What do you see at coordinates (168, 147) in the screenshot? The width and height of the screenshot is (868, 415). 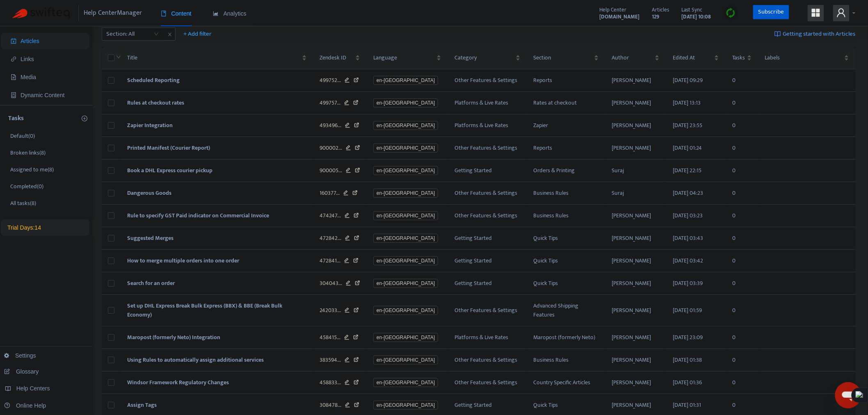 I see `span: Printed Manifest (Courier Report)` at bounding box center [168, 147].